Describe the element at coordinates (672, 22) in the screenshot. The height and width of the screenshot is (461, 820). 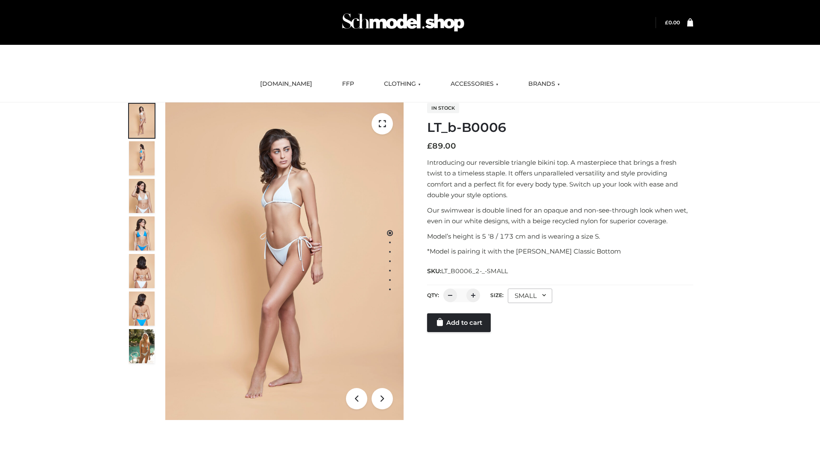
I see `bdi: 0.00` at that location.